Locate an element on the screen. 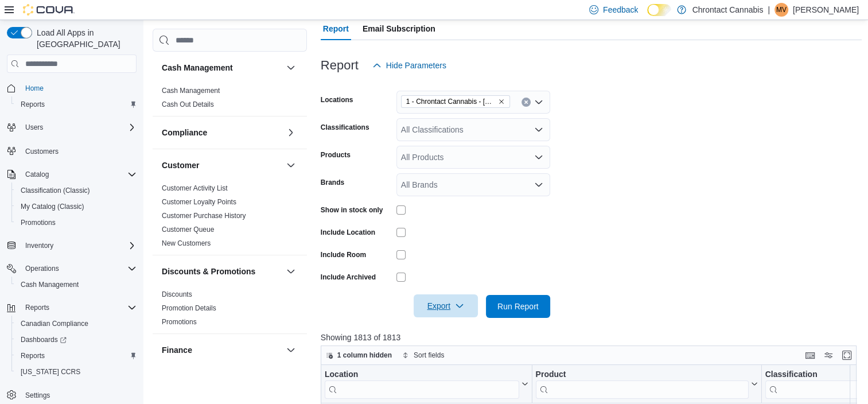 The image size is (868, 404). span: Customer Queue is located at coordinates (187, 229).